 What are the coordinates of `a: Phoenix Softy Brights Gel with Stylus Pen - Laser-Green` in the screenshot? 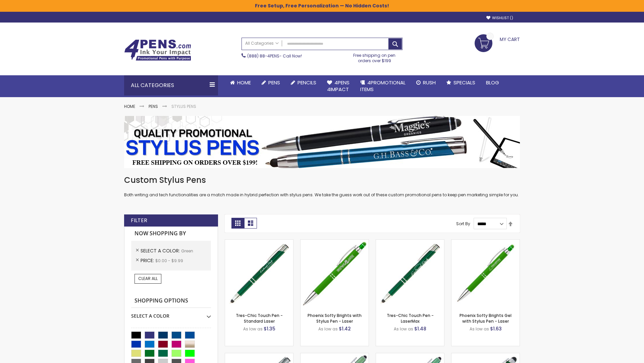 It's located at (486, 242).